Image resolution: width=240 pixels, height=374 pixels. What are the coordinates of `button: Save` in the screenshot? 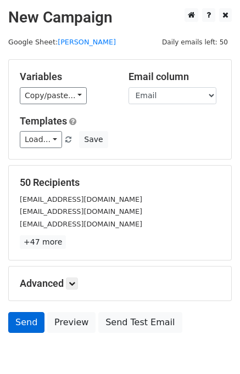 It's located at (93, 139).